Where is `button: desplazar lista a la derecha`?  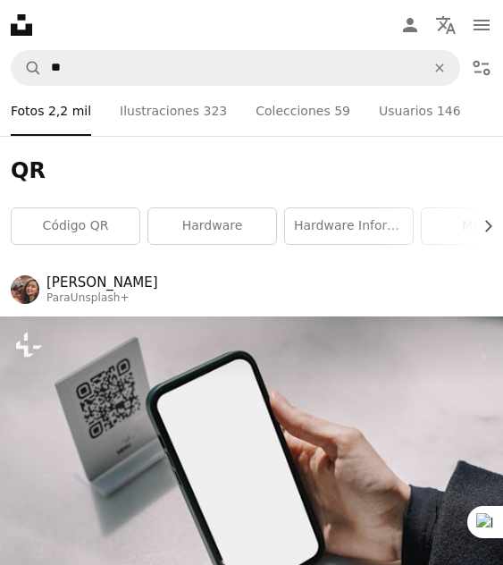 button: desplazar lista a la derecha is located at coordinates (482, 226).